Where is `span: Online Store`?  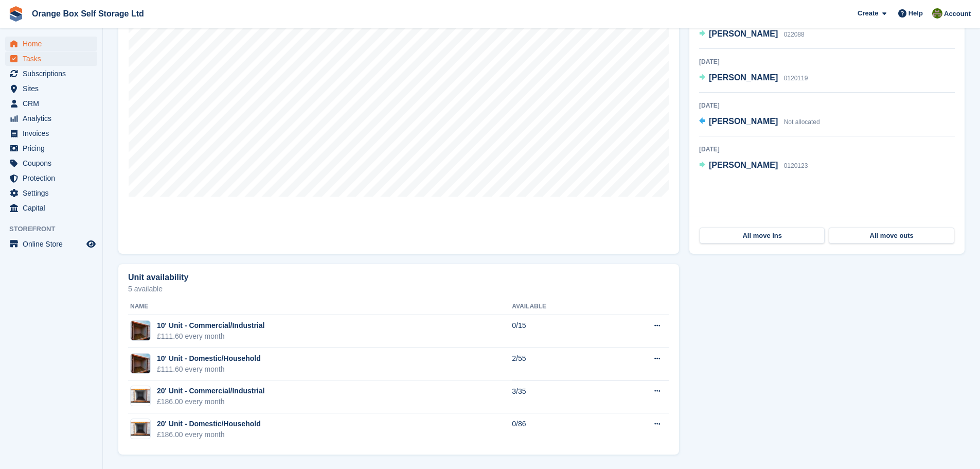
span: Online Store is located at coordinates (54, 244).